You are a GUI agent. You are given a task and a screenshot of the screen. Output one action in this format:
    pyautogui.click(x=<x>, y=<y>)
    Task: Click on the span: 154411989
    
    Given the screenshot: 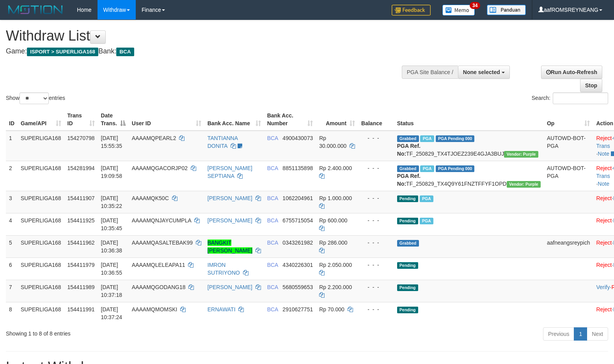 What is the action you would take?
    pyautogui.click(x=81, y=287)
    